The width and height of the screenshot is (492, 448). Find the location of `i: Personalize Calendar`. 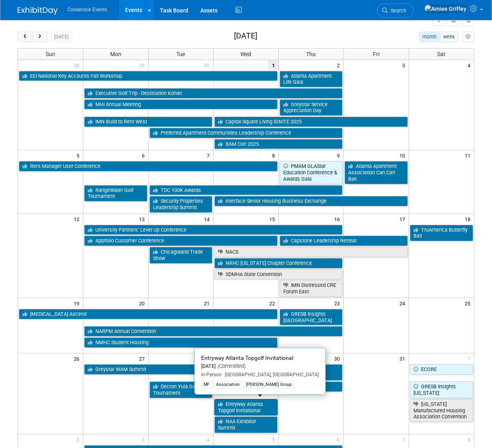

i: Personalize Calendar is located at coordinates (468, 37).